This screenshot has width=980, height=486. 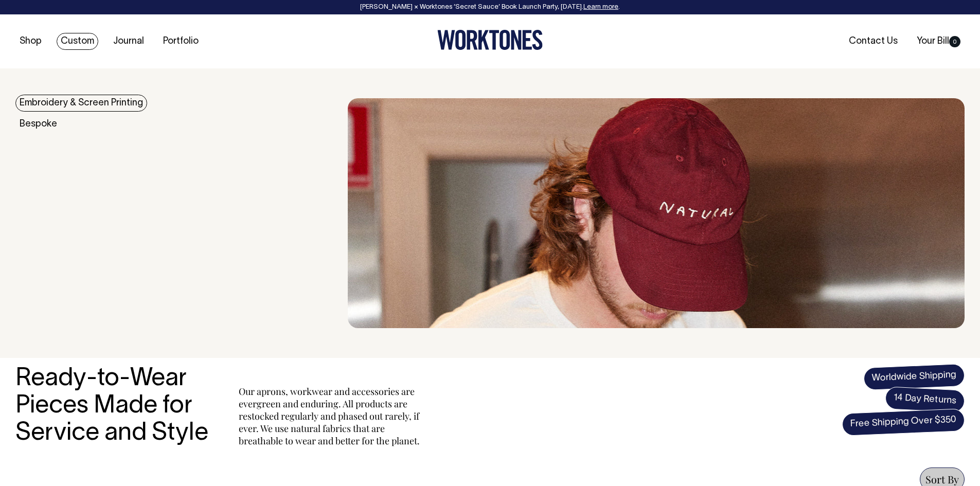 I want to click on a: embroidery & Screen Printing, so click(x=656, y=212).